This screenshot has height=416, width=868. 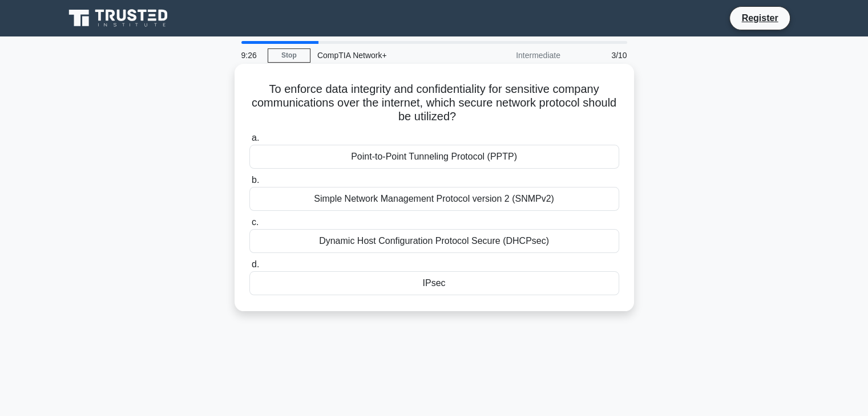 What do you see at coordinates (251, 55) in the screenshot?
I see `div: 9:26` at bounding box center [251, 55].